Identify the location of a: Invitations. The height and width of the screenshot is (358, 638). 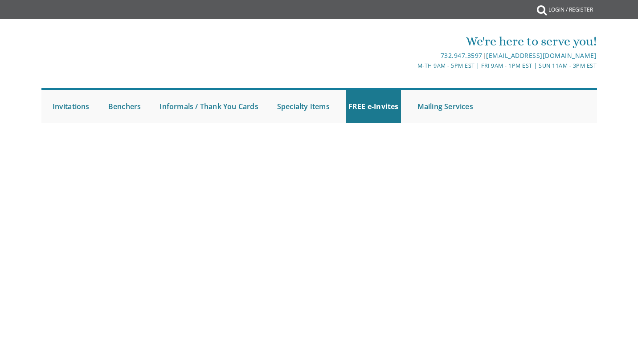
(71, 106).